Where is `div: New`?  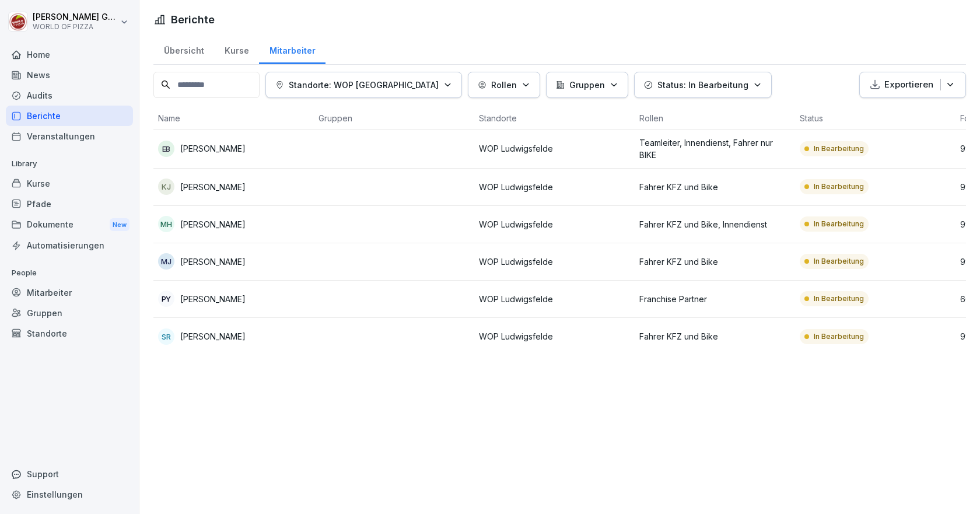 div: New is located at coordinates (119, 224).